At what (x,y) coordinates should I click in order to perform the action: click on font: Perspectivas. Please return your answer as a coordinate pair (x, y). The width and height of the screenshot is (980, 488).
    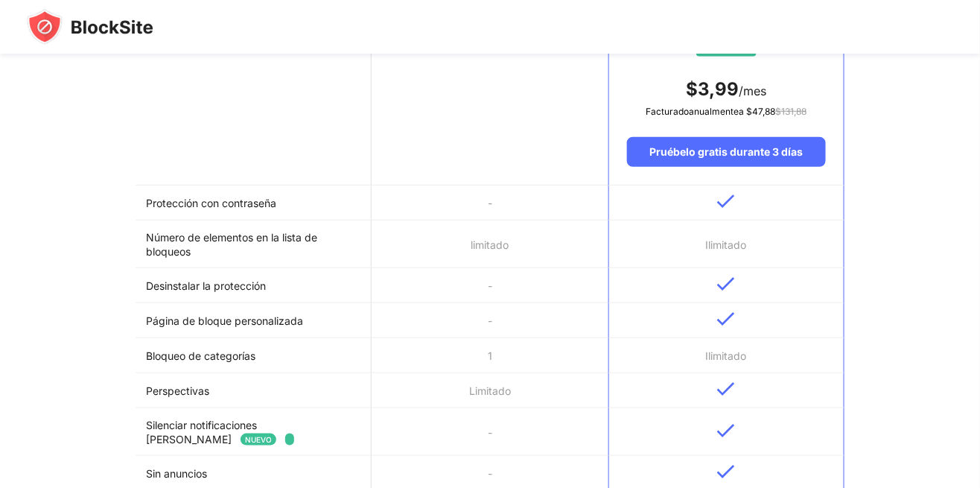
    Looking at the image, I should click on (177, 391).